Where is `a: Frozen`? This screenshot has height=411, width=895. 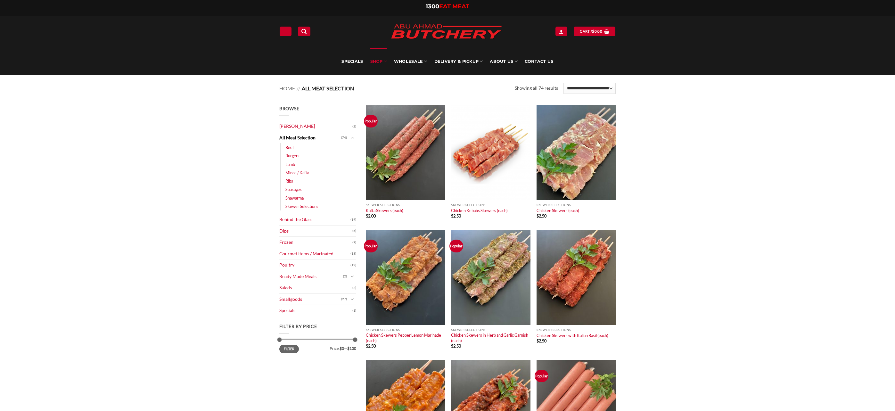
a: Frozen is located at coordinates (316, 242).